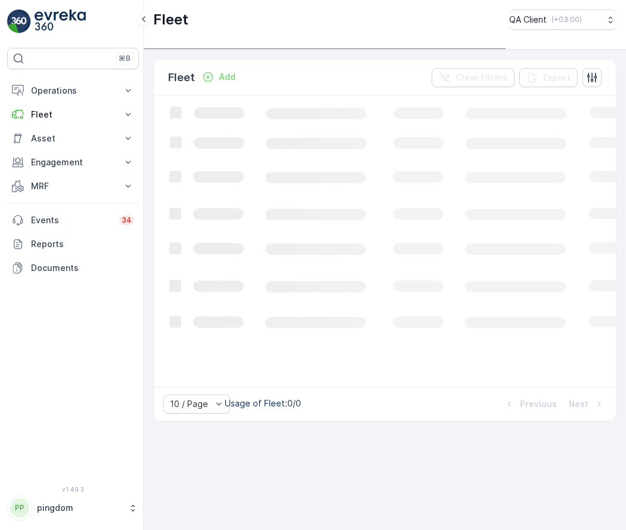 The width and height of the screenshot is (626, 530). What do you see at coordinates (79, 507) in the screenshot?
I see `p: pingdom` at bounding box center [79, 507].